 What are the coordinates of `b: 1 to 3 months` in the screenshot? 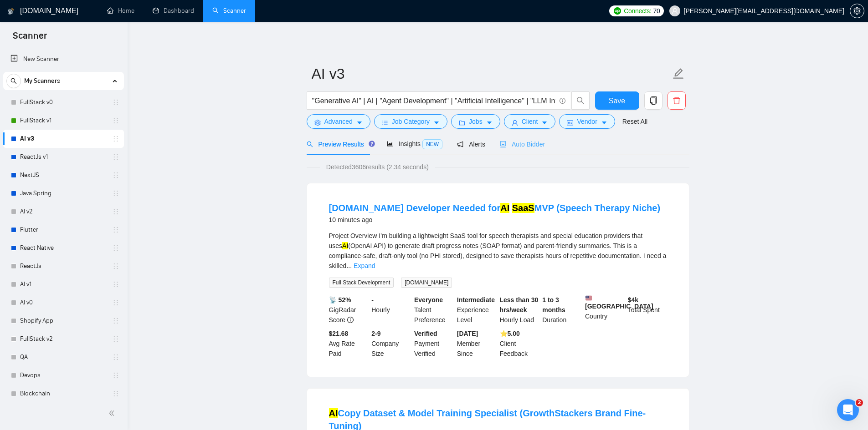 It's located at (554, 305).